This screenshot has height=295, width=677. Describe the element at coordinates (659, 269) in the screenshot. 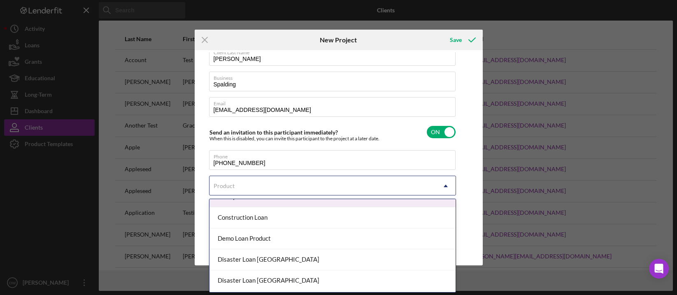

I see `div: Open Intercom Messenger` at that location.